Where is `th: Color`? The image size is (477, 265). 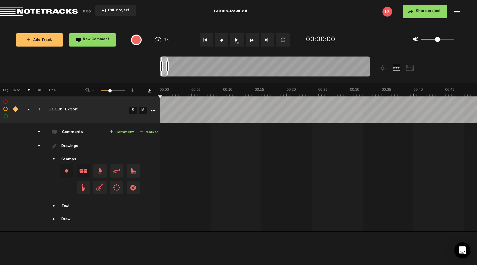 th: Color is located at coordinates (15, 90).